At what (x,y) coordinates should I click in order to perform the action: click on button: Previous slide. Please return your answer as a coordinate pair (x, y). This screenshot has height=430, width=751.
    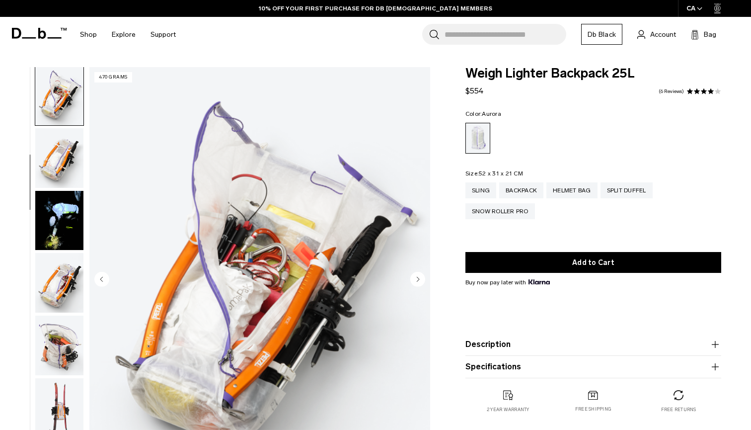
    Looking at the image, I should click on (102, 280).